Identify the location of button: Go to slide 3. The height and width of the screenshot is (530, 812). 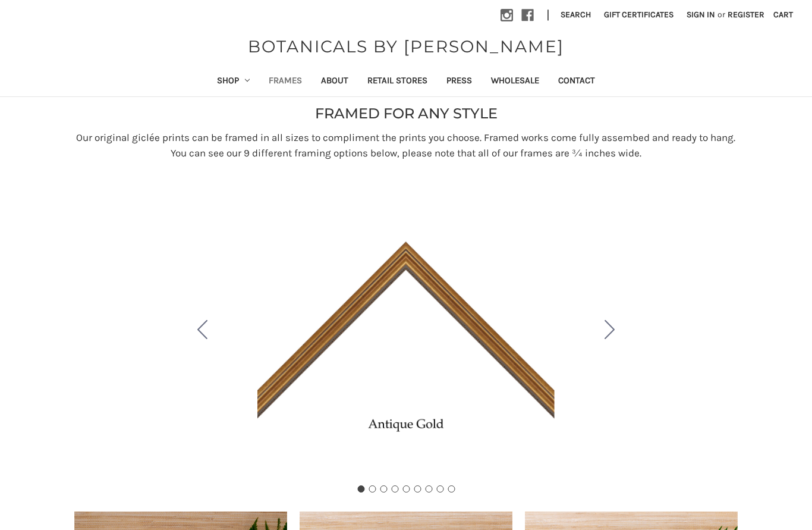
(384, 489).